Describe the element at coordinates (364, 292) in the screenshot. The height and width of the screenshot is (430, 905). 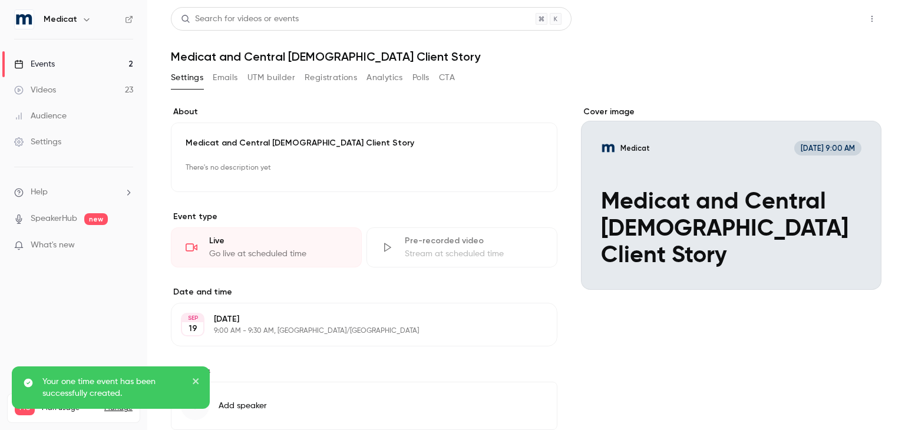
I see `label: Date and time` at that location.